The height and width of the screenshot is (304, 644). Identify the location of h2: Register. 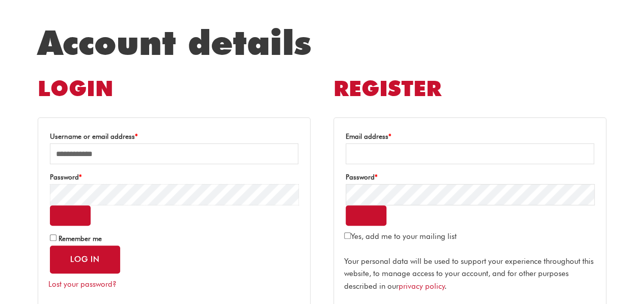
(469, 89).